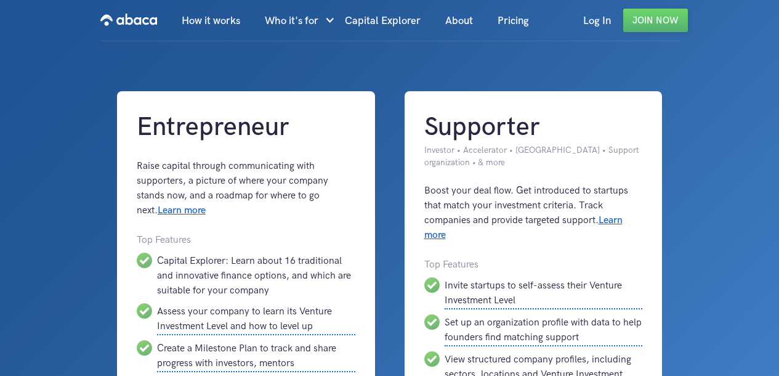 The height and width of the screenshot is (376, 779). What do you see at coordinates (246, 128) in the screenshot?
I see `h1: Entrepreneur` at bounding box center [246, 128].